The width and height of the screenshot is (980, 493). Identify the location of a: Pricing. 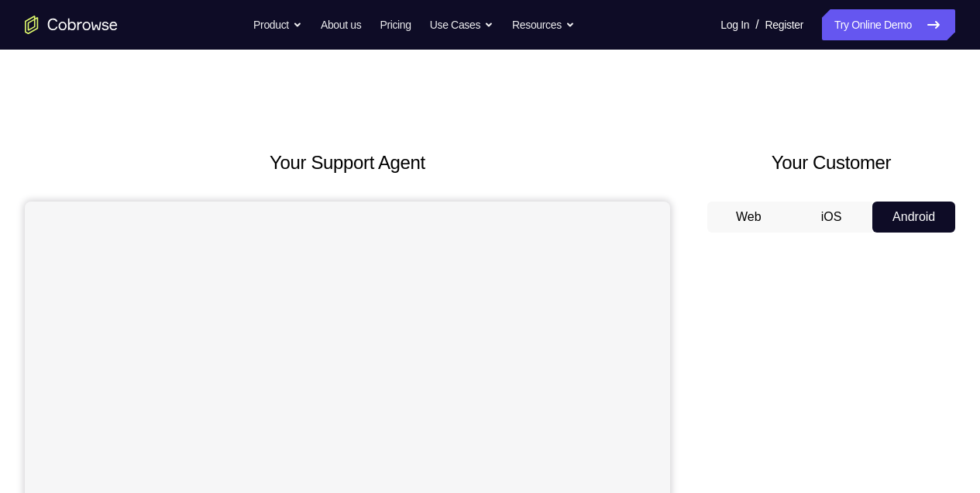
(395, 25).